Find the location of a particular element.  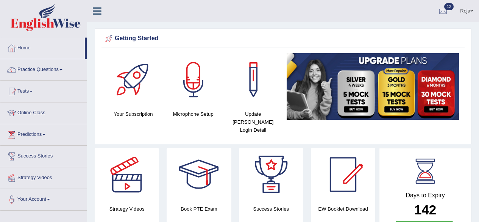

a: Success Stories is located at coordinates (44, 155).